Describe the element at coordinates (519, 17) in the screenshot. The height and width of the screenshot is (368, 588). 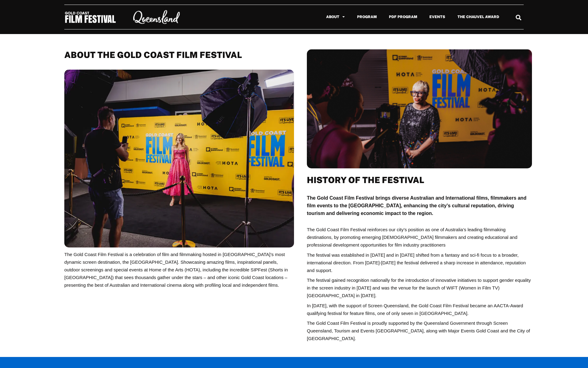
I see `div: Search` at that location.